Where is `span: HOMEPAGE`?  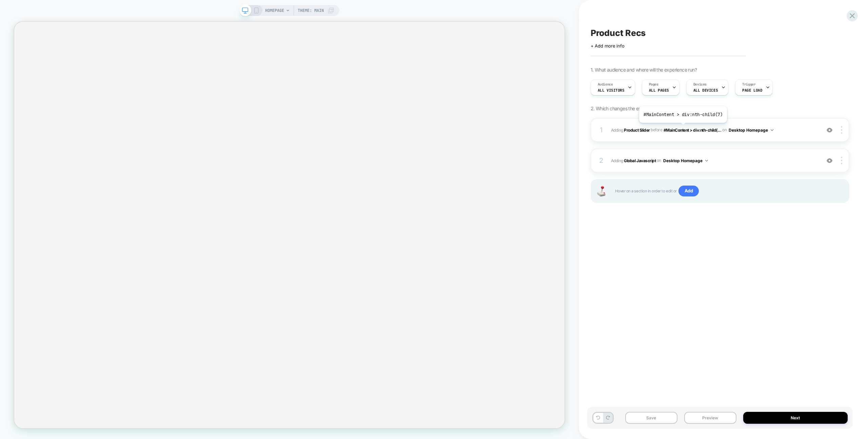
span: HOMEPAGE is located at coordinates (275, 10).